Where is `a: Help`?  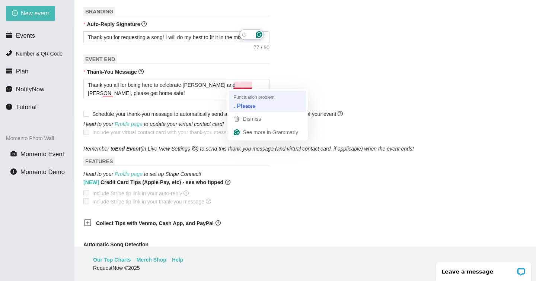
a: Help is located at coordinates (178, 259).